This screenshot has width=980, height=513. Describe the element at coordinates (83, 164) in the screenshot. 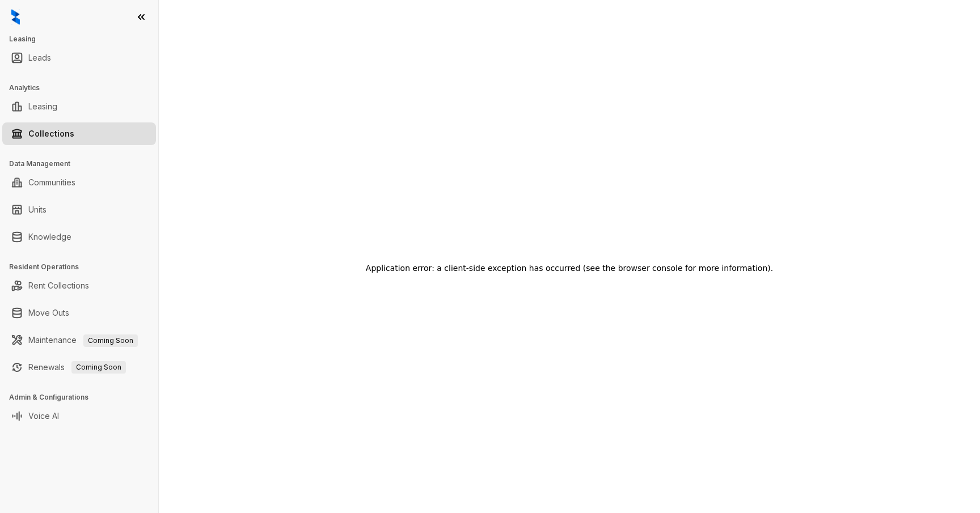

I see `h3: Data Management` at that location.